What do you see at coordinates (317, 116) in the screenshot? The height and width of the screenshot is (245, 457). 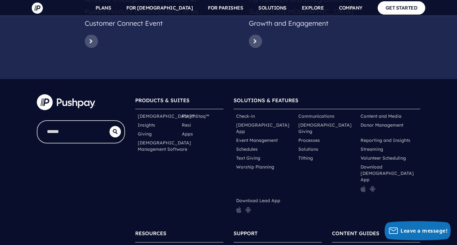 I see `a: Communications` at bounding box center [317, 116].